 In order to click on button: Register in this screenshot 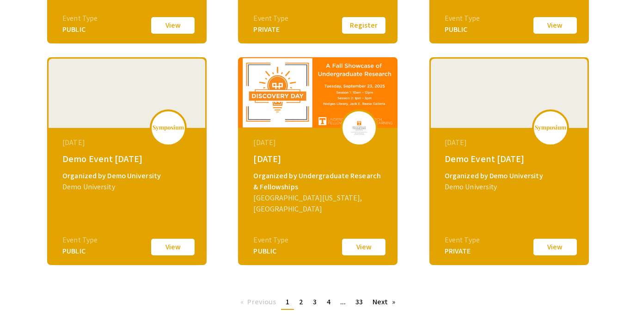, I will do `click(364, 25)`.